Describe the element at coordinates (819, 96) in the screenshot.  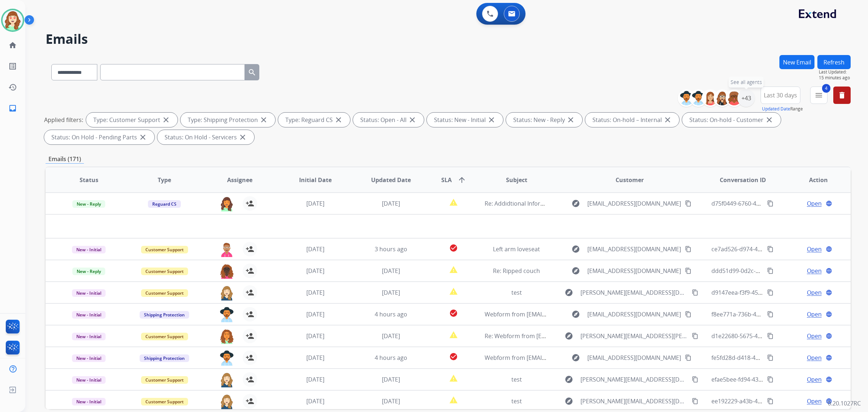
I see `button: 4` at that location.